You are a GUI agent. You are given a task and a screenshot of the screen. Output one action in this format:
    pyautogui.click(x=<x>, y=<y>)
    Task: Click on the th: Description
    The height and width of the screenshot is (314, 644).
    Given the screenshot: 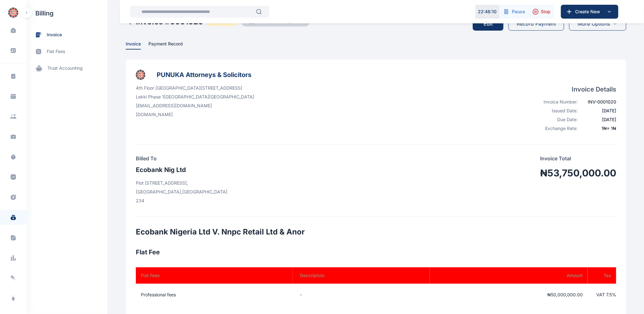 What is the action you would take?
    pyautogui.click(x=361, y=275)
    